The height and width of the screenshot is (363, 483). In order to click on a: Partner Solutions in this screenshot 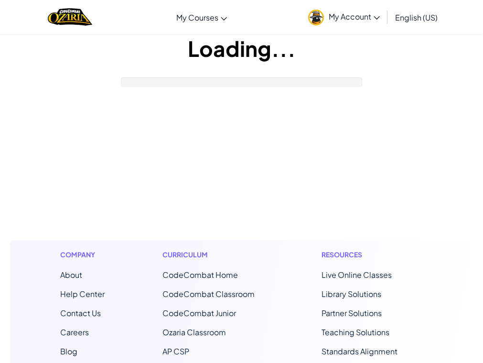, I will do `click(352, 313)`.